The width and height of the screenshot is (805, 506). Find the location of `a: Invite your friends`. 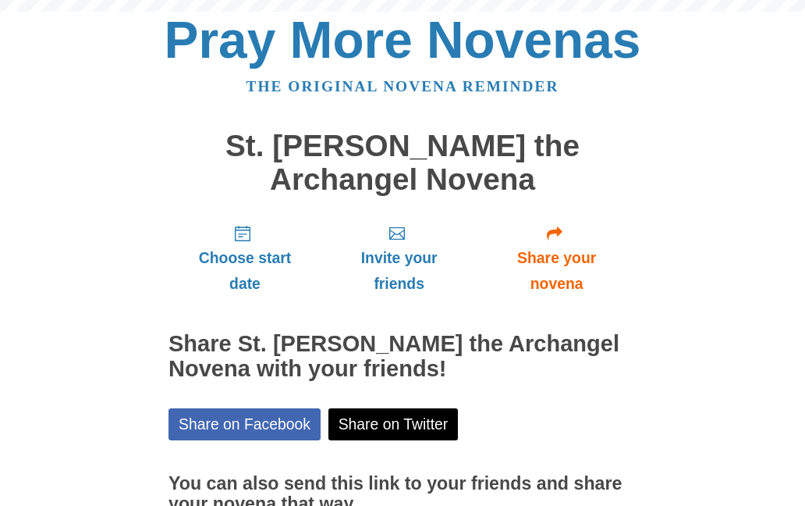

a: Invite your friends is located at coordinates (399, 257).